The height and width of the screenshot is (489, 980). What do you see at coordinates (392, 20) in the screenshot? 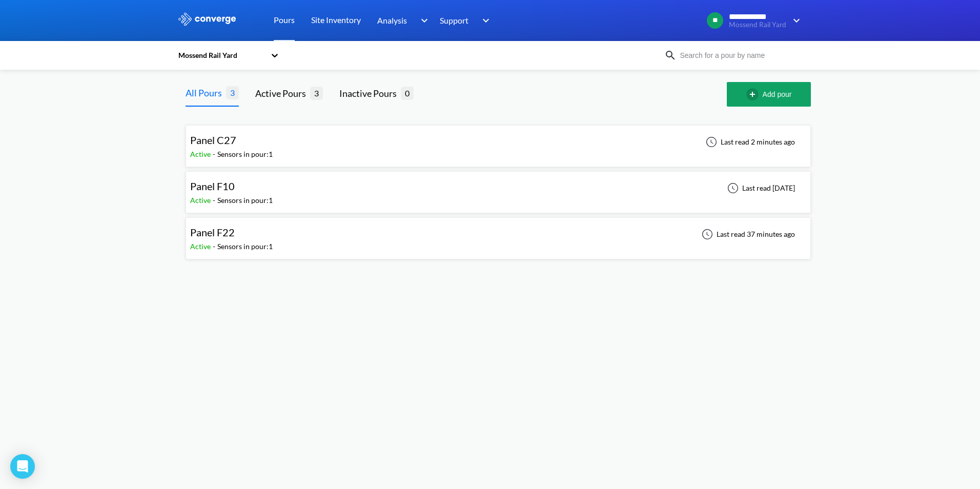
I see `span: Analysis` at bounding box center [392, 20].